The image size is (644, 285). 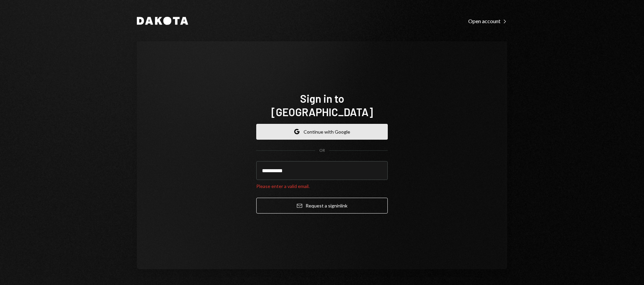 I want to click on a: Open account, so click(x=487, y=21).